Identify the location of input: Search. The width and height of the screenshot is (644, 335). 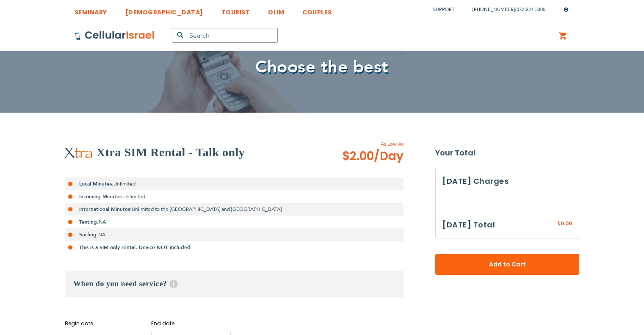
(225, 35).